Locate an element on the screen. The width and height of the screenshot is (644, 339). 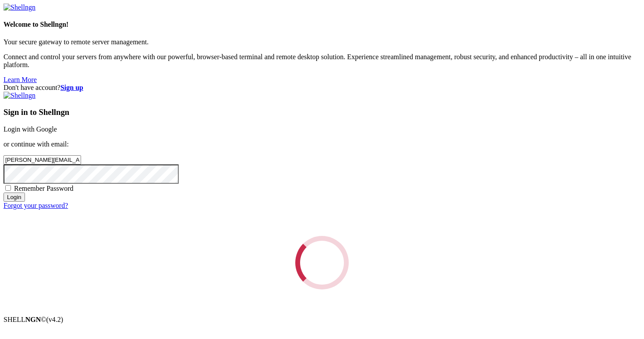
a: Login with Google is located at coordinates (30, 129).